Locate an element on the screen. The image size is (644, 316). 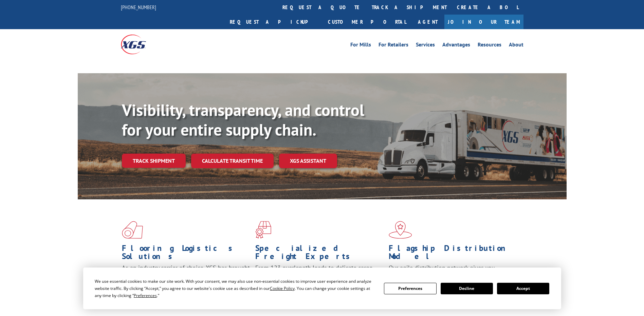
a: Request a pickup is located at coordinates (274, 22).